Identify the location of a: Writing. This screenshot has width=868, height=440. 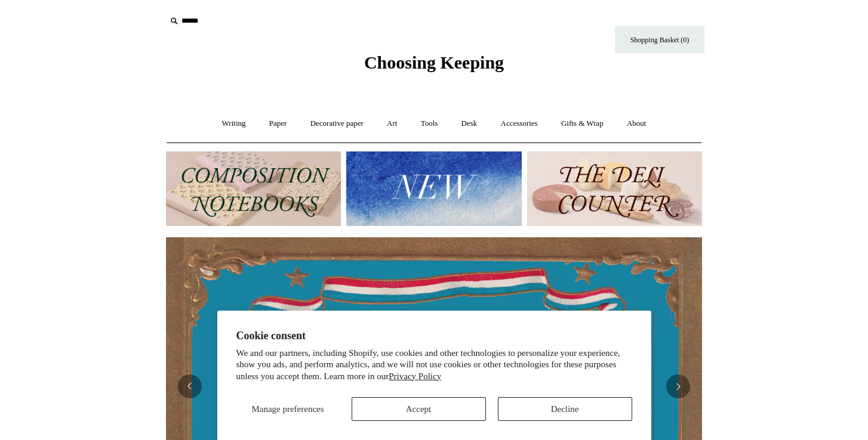
(234, 123).